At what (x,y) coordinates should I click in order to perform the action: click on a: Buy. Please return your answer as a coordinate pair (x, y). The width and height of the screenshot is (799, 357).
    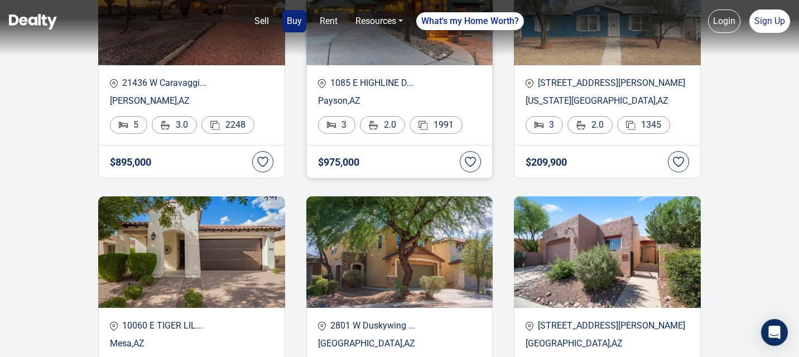
    Looking at the image, I should click on (294, 21).